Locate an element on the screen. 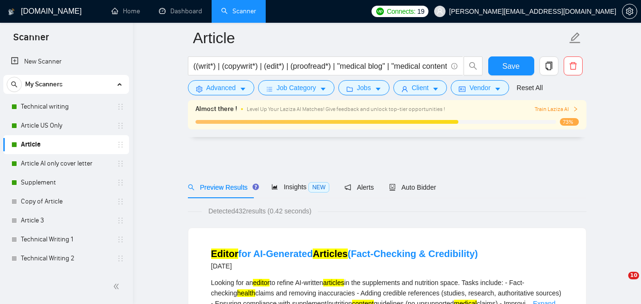 Image resolution: width=641 pixels, height=304 pixels. img: upwork-logo.png is located at coordinates (380, 11).